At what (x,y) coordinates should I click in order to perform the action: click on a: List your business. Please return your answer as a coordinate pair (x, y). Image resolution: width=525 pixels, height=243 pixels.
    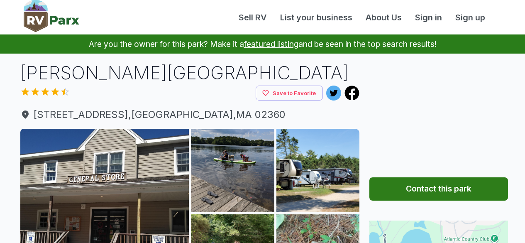
    Looking at the image, I should click on (316, 17).